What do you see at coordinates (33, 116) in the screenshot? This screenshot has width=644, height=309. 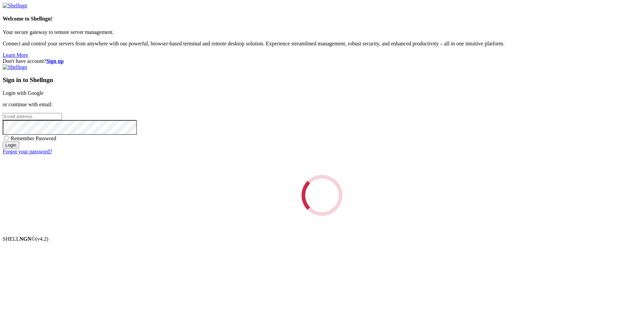 I see `input: Email address` at bounding box center [33, 116].